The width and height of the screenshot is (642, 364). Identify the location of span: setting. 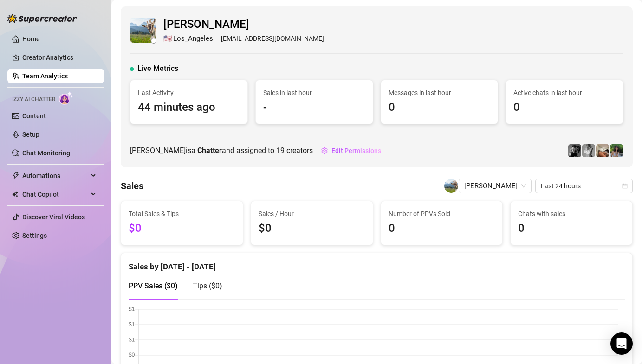
(324, 151).